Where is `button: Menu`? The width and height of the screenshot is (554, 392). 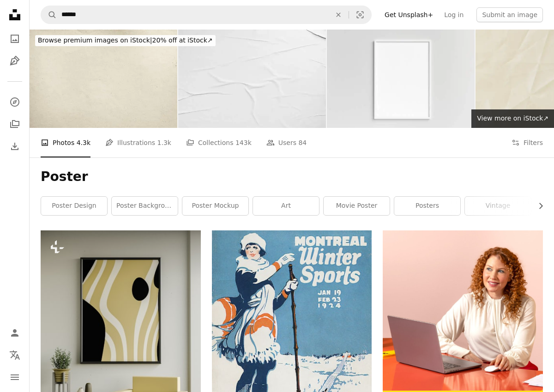 button: Menu is located at coordinates (15, 377).